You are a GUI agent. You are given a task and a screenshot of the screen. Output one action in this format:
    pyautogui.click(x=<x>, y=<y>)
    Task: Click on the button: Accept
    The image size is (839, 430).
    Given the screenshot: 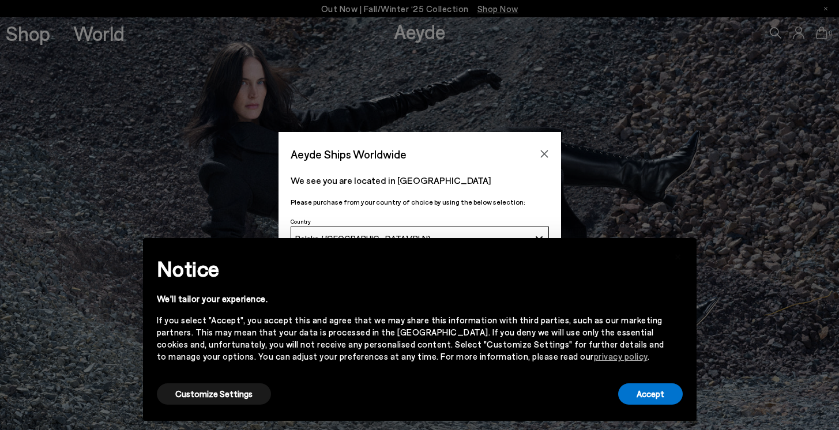 What is the action you would take?
    pyautogui.click(x=651, y=394)
    